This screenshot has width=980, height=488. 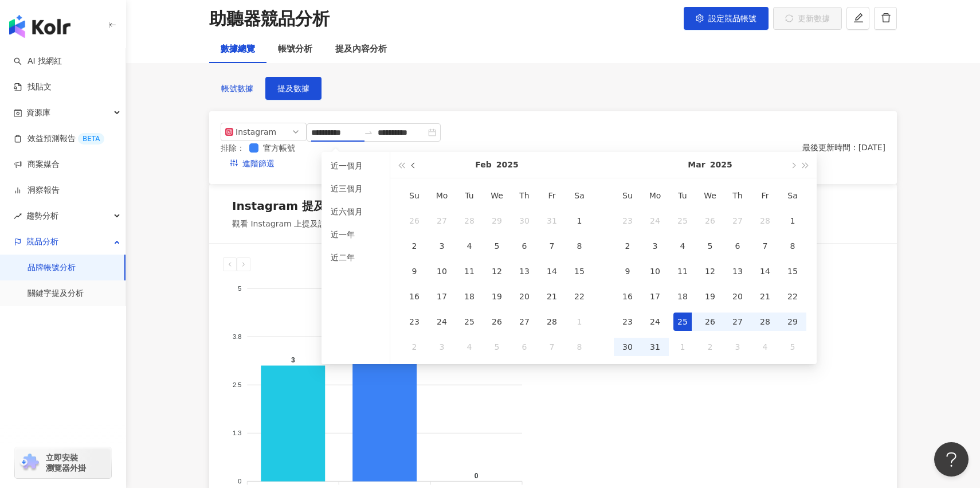 I want to click on td: 2025-02-11, so click(x=469, y=271).